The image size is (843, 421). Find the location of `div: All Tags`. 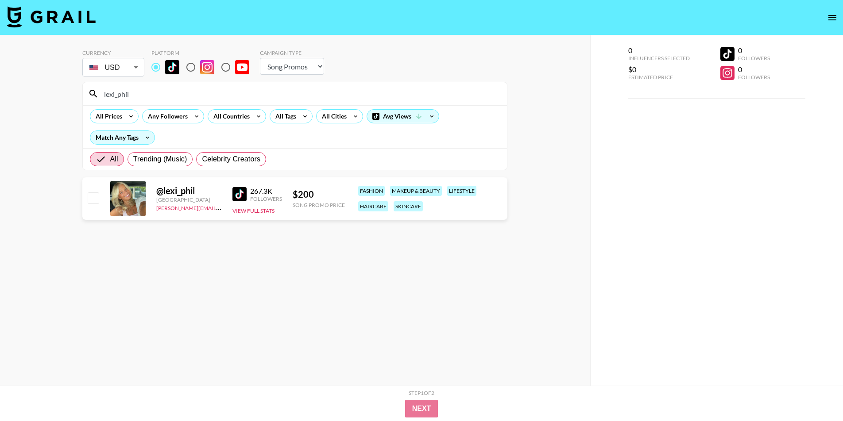

div: All Tags is located at coordinates (284, 116).